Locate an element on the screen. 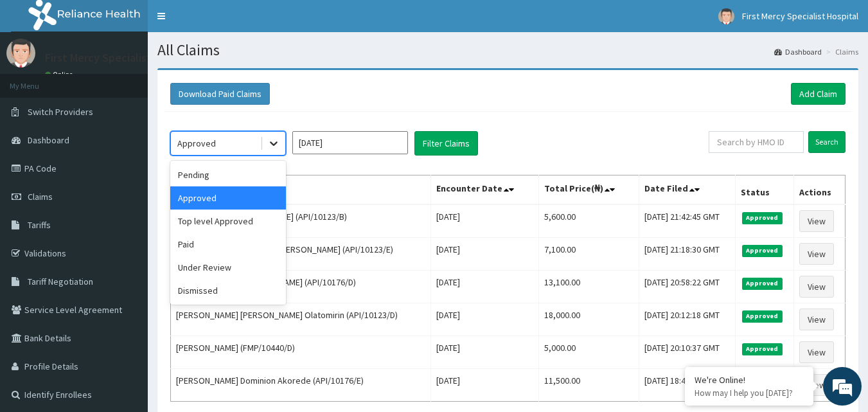 The image size is (868, 412). div: Top level Approved is located at coordinates (228, 221).